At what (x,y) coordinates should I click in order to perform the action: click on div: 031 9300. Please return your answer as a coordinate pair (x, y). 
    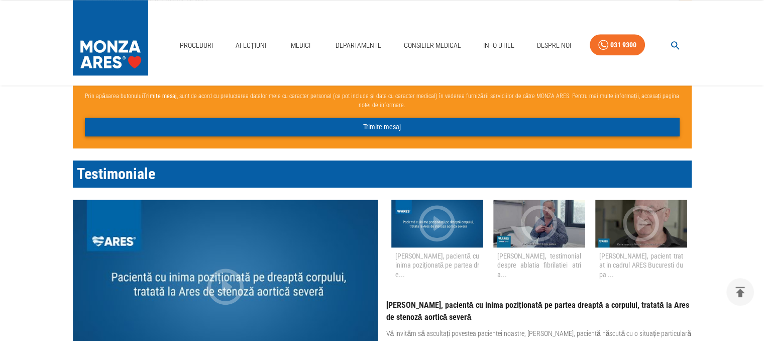
    Looking at the image, I should click on (624, 45).